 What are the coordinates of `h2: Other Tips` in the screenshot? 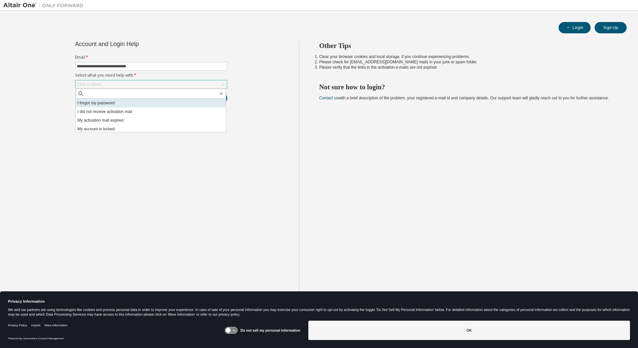 It's located at (467, 46).